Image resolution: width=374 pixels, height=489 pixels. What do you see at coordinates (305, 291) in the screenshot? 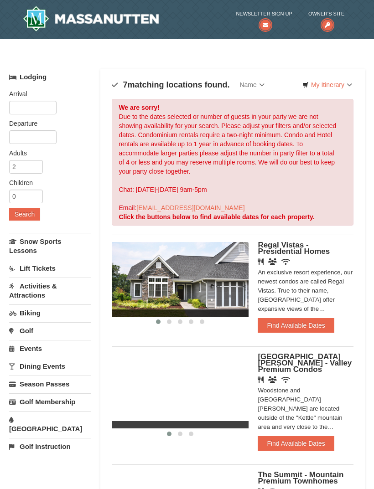
I see `div: An exclusive resort experience, our newest condos are called Regal Vistas. True to their name, [G...` at bounding box center [305, 291].